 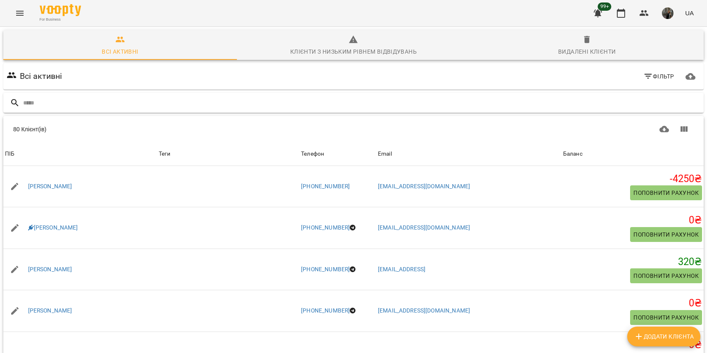 I want to click on img: 331913643cd58b990721623a0d187df0.png, so click(x=668, y=13).